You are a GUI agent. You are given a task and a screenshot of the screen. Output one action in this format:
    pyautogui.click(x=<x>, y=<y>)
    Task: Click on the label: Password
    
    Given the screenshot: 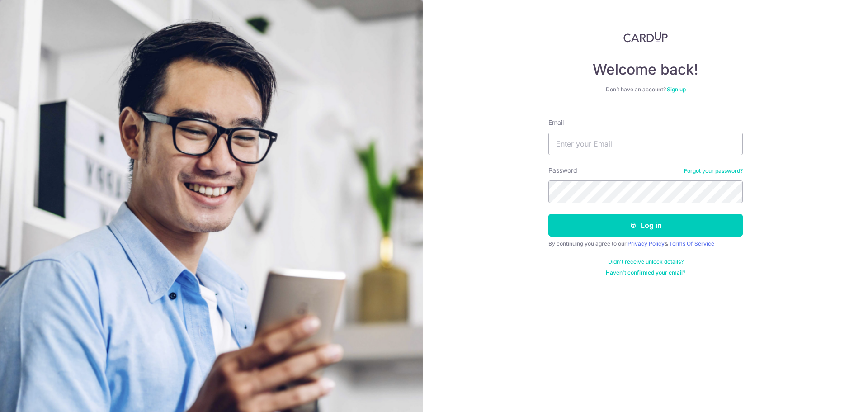 What is the action you would take?
    pyautogui.click(x=563, y=170)
    